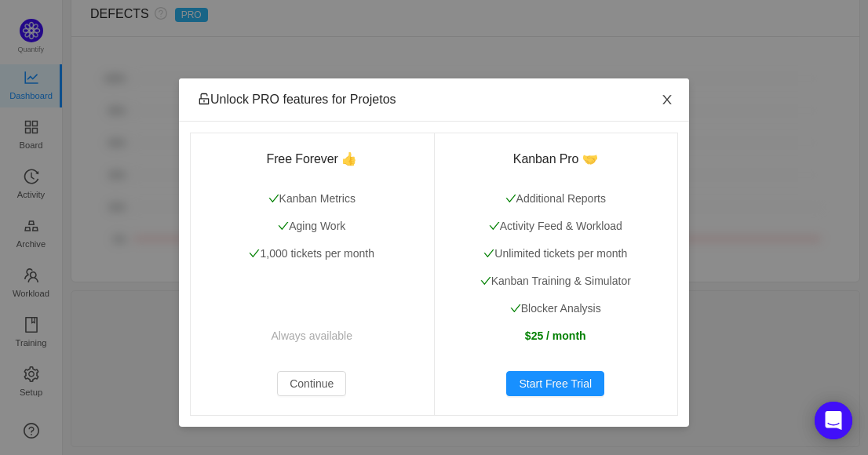 This screenshot has width=868, height=455. What do you see at coordinates (312, 254) in the screenshot?
I see `span: 1,000 tickets per month` at bounding box center [312, 254].